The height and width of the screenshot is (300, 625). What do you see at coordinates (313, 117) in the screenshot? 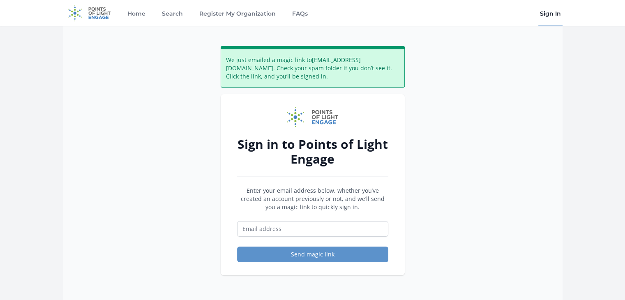
I see `img: Points of Light Engage logo` at bounding box center [313, 117].